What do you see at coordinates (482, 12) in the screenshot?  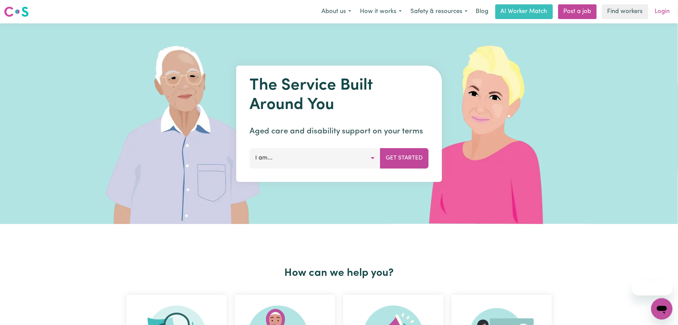 I see `a: Blog` at bounding box center [482, 12].